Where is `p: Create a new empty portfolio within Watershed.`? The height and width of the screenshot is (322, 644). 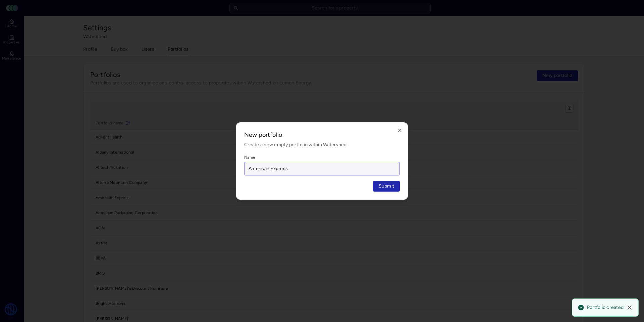 p: Create a new empty portfolio within Watershed. is located at coordinates (322, 145).